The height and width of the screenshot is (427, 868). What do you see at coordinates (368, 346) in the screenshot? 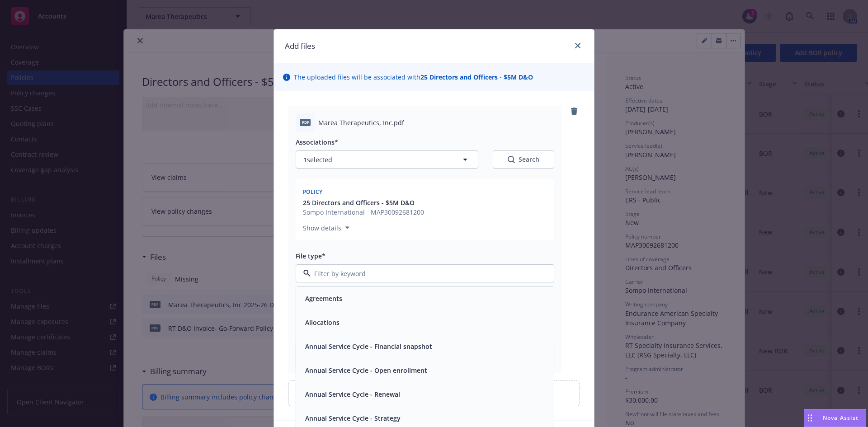
I see `span: Annual Service Cycle - Financial snapshot` at bounding box center [368, 346].